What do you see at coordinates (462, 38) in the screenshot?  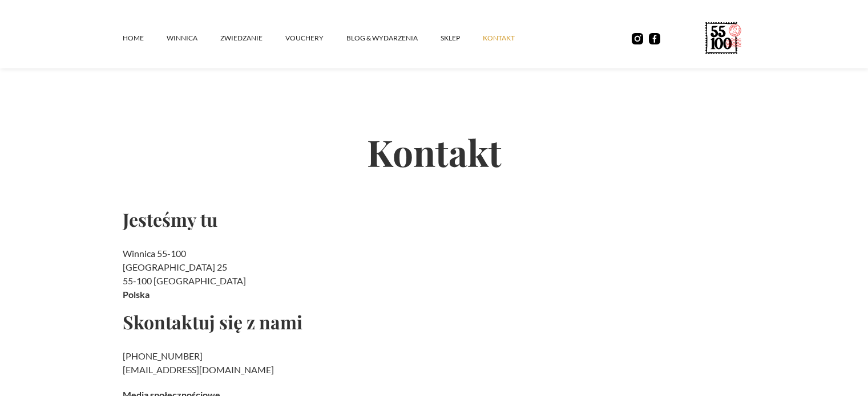 I see `a: SKLEP` at bounding box center [462, 38].